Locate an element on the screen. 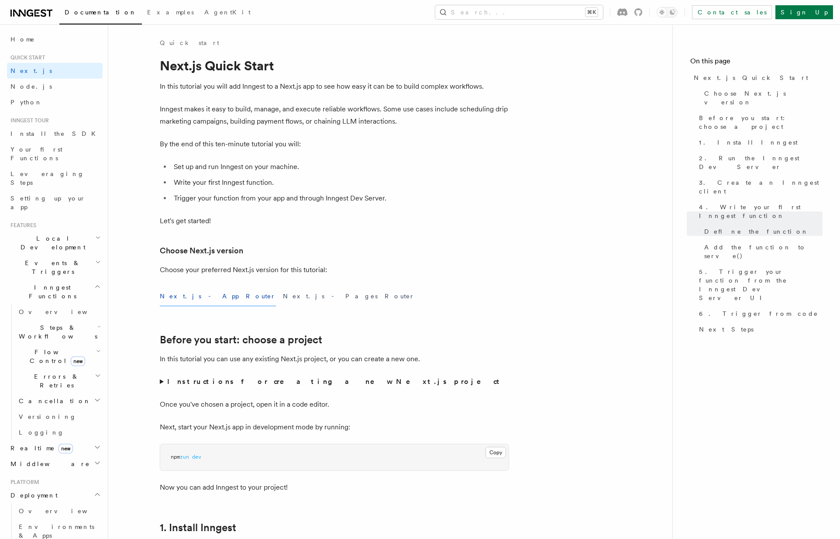 Image resolution: width=840 pixels, height=539 pixels. span: Errors & Retries is located at coordinates (55, 381).